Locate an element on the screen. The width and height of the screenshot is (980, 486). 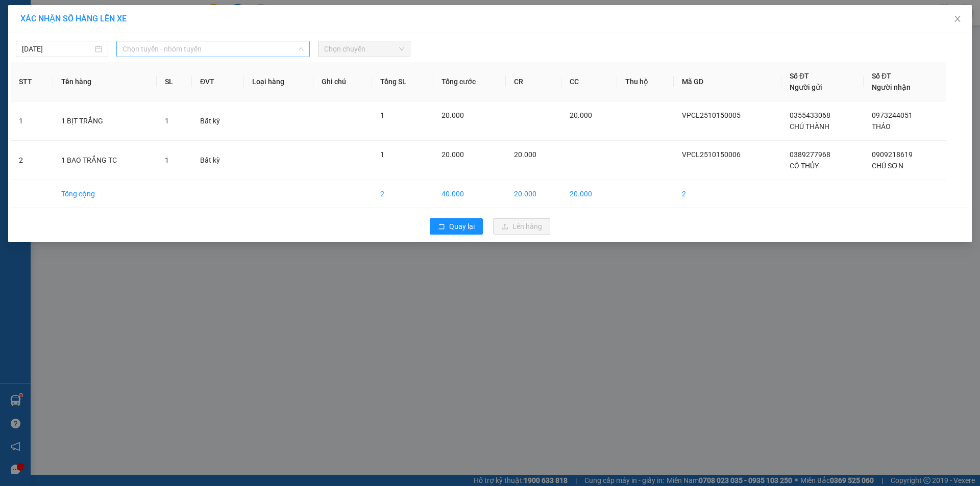
td: 1 BỊT TRẮNG is located at coordinates (105, 121).